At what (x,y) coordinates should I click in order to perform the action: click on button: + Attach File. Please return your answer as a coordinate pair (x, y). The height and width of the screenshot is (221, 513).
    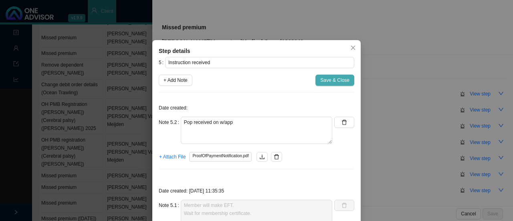
    Looking at the image, I should click on (172, 157).